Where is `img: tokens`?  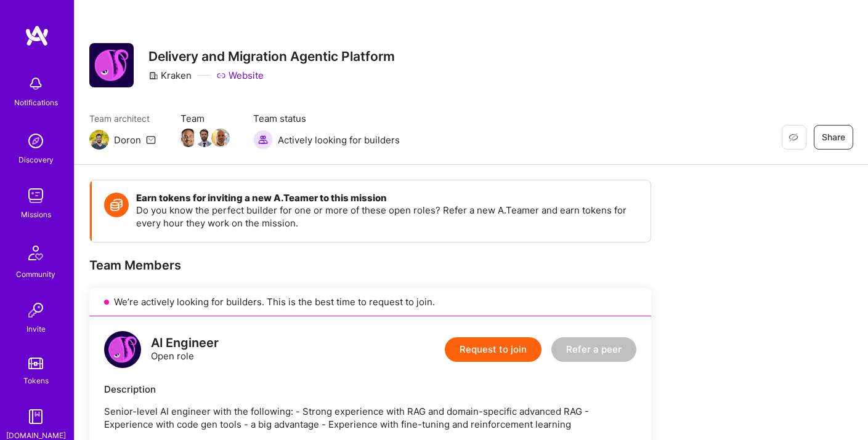 img: tokens is located at coordinates (36, 363).